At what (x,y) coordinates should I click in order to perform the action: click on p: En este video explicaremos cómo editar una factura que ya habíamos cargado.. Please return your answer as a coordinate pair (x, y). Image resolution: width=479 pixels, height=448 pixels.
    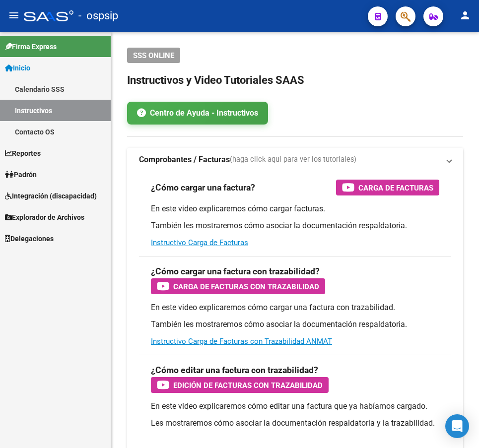
    Looking at the image, I should click on (295, 406).